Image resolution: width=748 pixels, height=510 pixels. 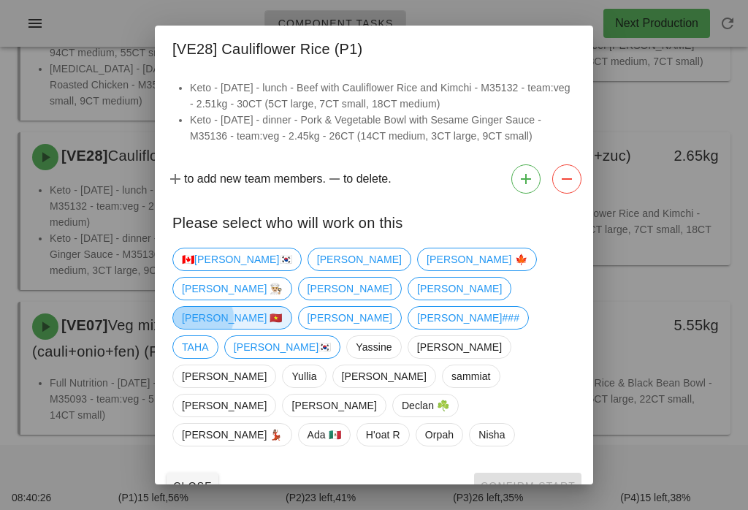 What do you see at coordinates (192, 486) in the screenshot?
I see `button: Close` at bounding box center [192, 486].